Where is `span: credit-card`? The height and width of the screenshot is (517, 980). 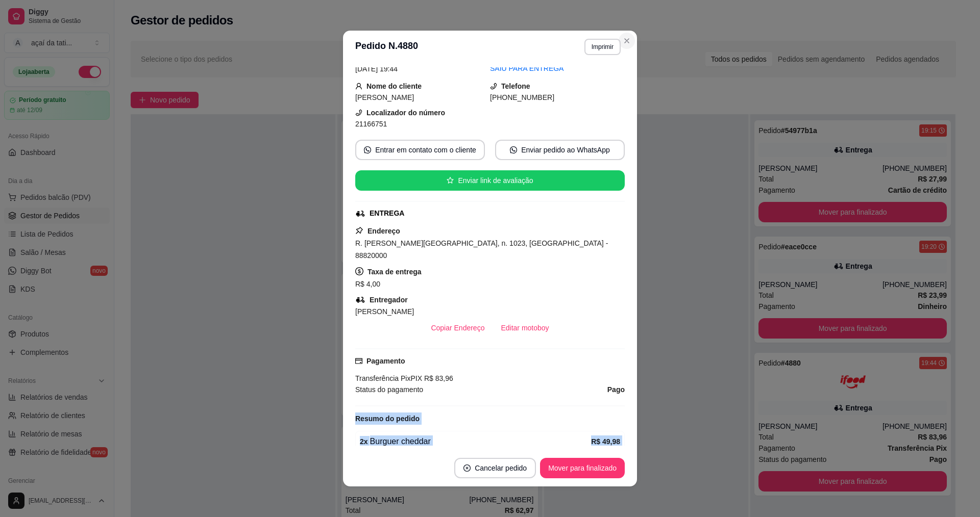
span: credit-card is located at coordinates (359, 362).